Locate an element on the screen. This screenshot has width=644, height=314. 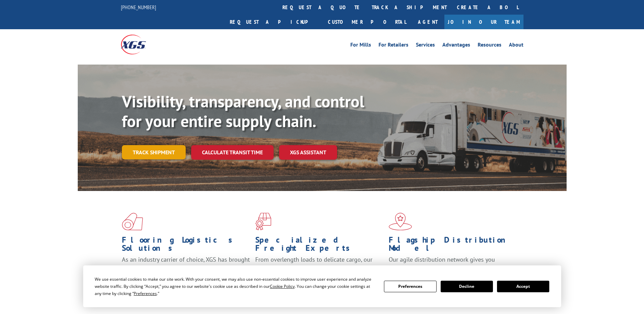
a: Join Our Team is located at coordinates (483, 22).